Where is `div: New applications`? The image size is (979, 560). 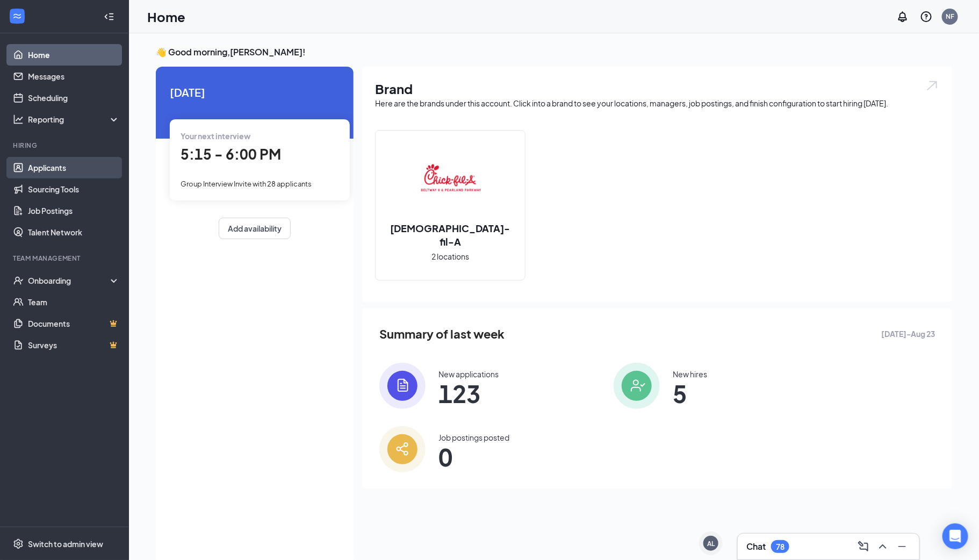
div: New applications is located at coordinates (469, 374).